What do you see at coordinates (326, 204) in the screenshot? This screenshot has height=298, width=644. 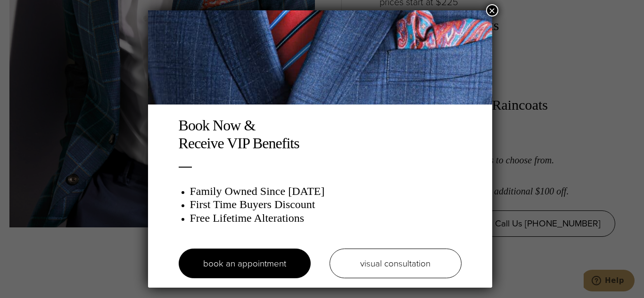 I see `h3: First Time Buyers Discount` at bounding box center [326, 204].